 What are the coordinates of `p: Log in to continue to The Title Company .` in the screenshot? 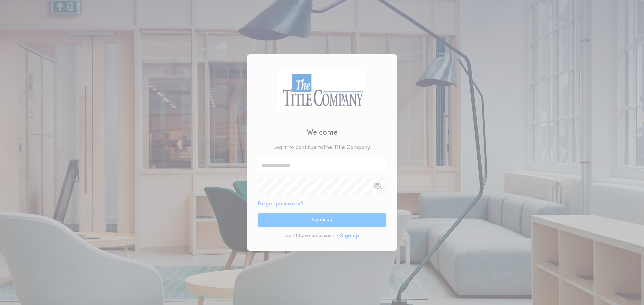 It's located at (322, 148).